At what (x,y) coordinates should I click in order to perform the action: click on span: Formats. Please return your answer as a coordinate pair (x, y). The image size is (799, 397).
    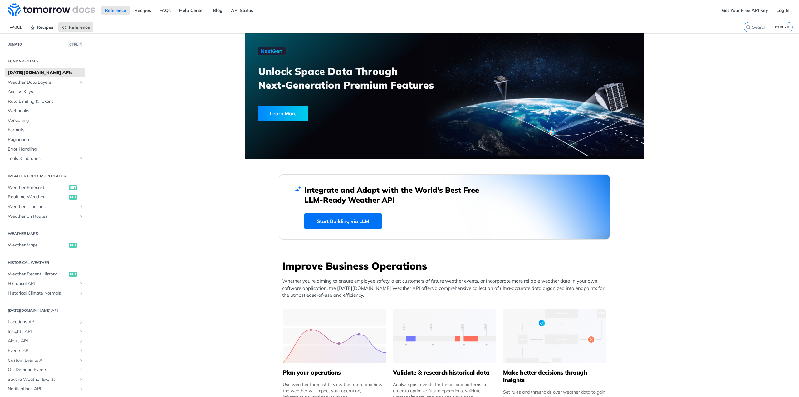
    Looking at the image, I should click on (46, 130).